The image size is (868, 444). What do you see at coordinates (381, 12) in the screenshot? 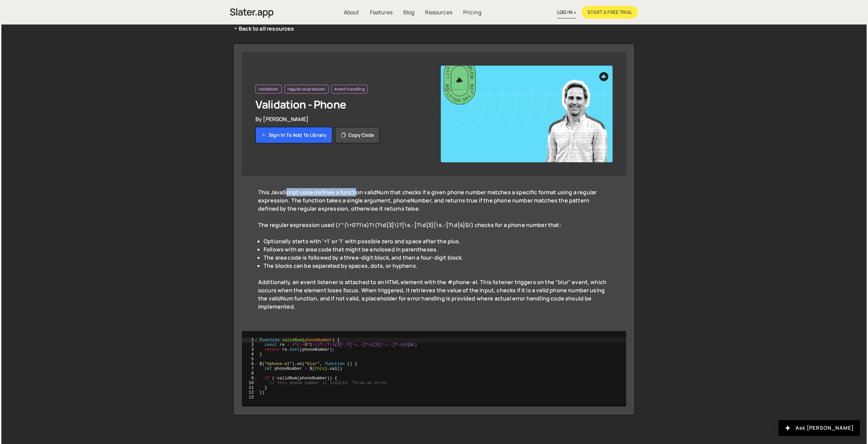
I see `a: Features` at bounding box center [381, 12].